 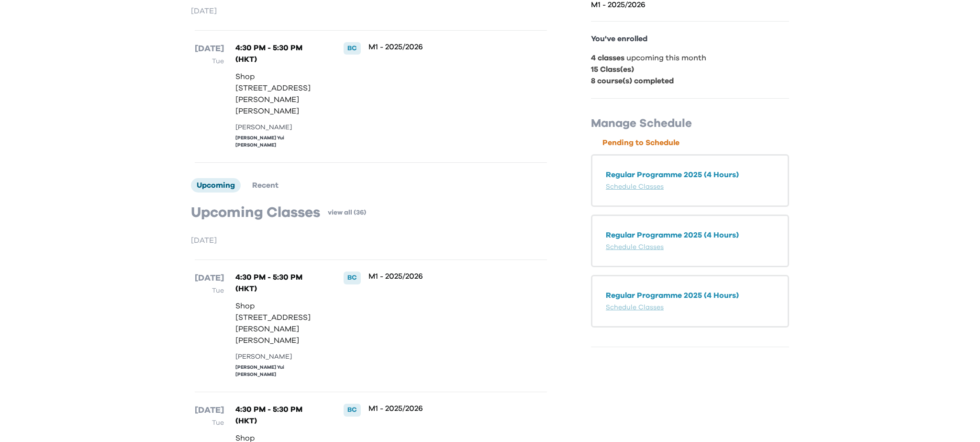 I want to click on span: Recent, so click(x=266, y=185).